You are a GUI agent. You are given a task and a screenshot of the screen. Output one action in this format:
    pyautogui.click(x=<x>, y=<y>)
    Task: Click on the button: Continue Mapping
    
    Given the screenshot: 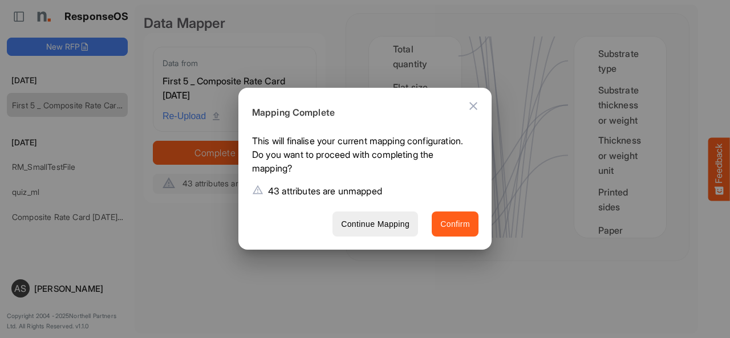 What is the action you would take?
    pyautogui.click(x=375, y=224)
    